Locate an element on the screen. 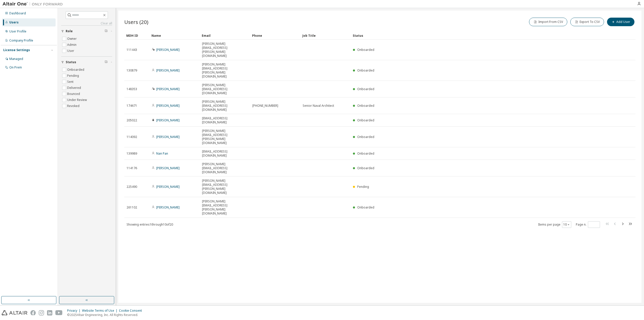 The width and height of the screenshot is (644, 320). button: Status is located at coordinates (86, 62).